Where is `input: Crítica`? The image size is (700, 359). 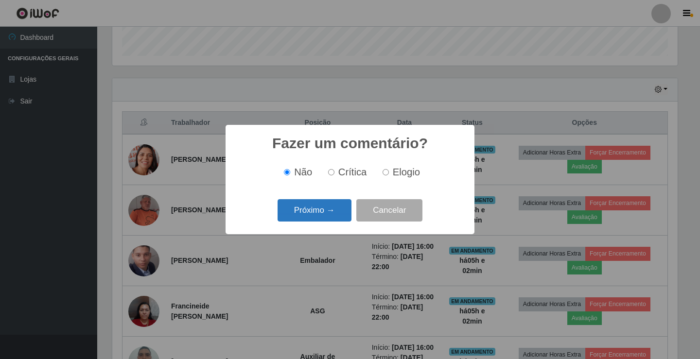 input: Crítica is located at coordinates (331, 172).